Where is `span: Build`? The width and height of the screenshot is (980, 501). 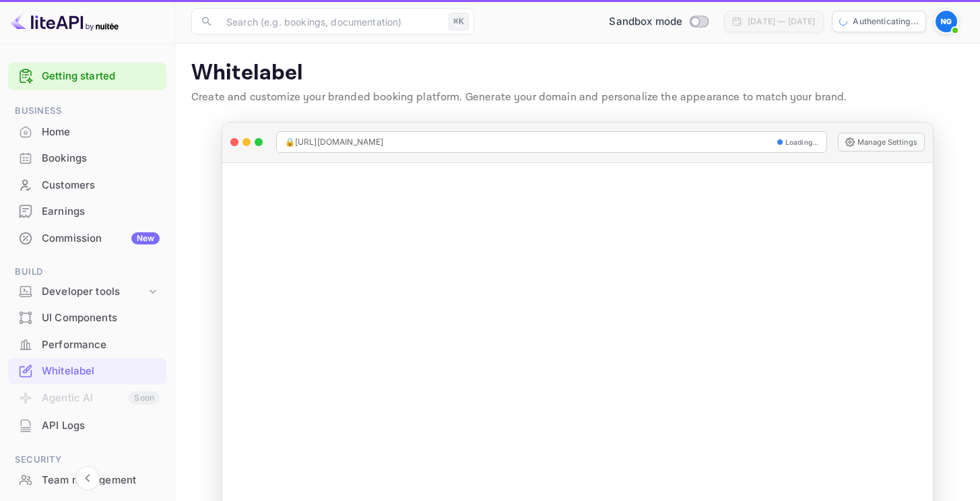 span: Build is located at coordinates (87, 272).